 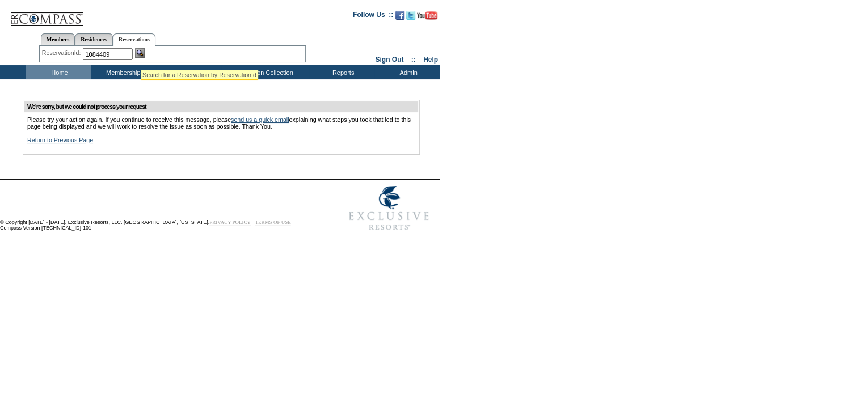 I want to click on a: Residences, so click(x=94, y=39).